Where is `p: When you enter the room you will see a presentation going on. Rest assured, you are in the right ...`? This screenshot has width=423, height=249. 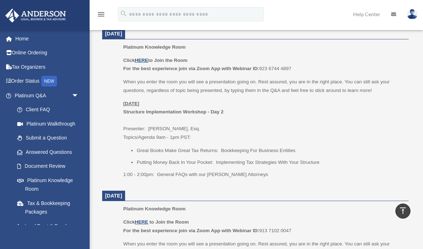
p: When you enter the room you will see a presentation going on. Rest assured, you are in the right ... is located at coordinates (263, 86).